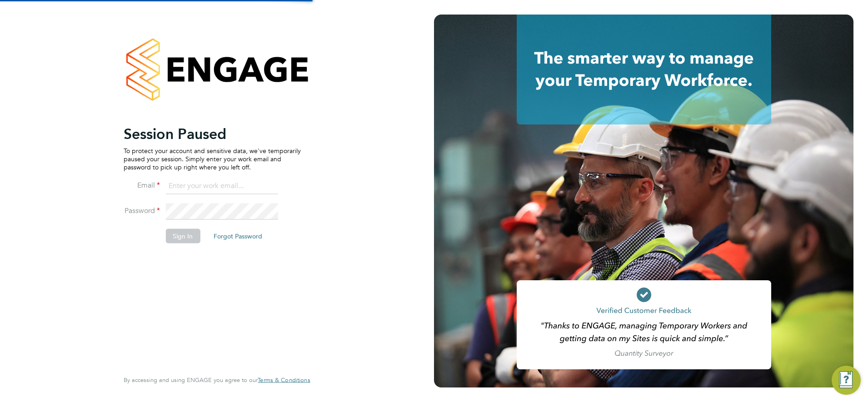 This screenshot has height=402, width=868. I want to click on label: Email, so click(142, 185).